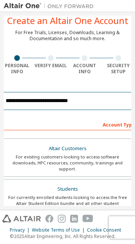 This screenshot has height=244, width=135. Describe the element at coordinates (84, 69) in the screenshot. I see `div: Account Info` at that location.